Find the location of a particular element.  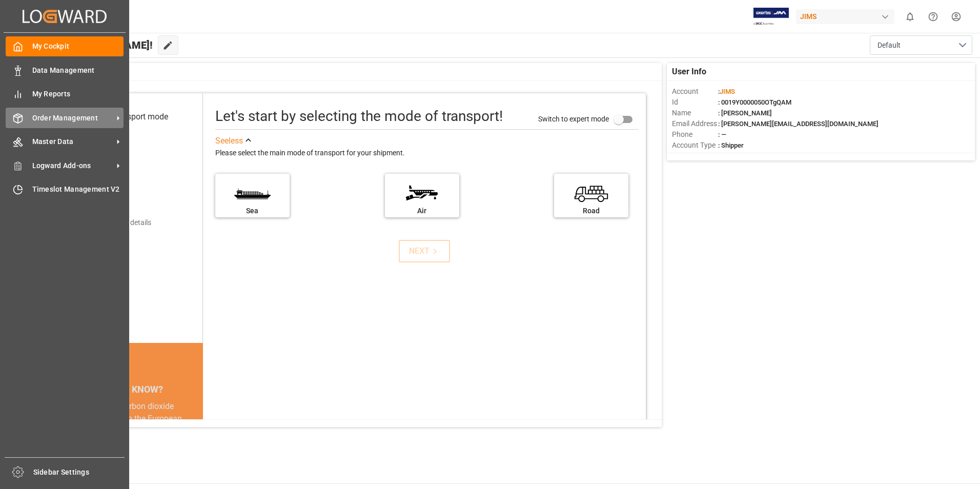

span: Switch to expert mode is located at coordinates (574, 119).